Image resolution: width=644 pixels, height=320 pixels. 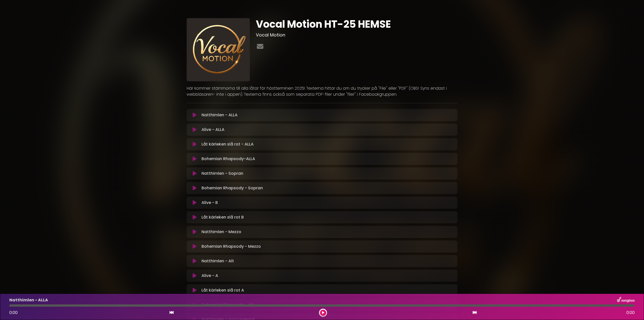 I want to click on p: Bohemian Rhapsody - Sopran, so click(x=232, y=188).